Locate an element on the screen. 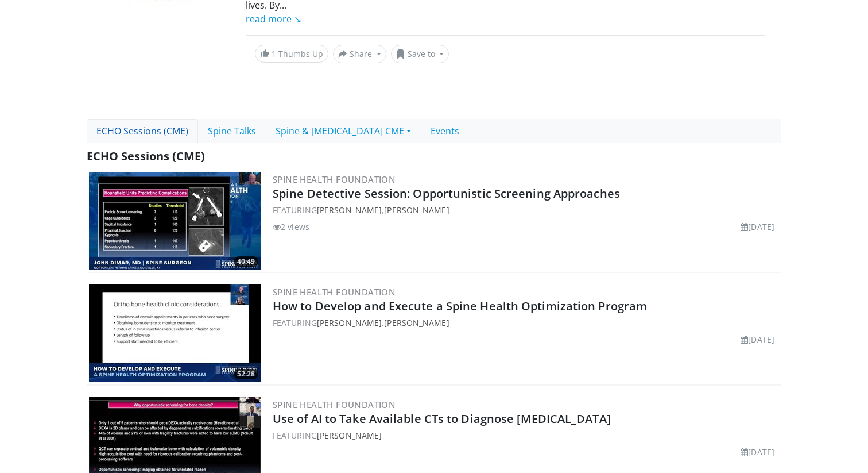 This screenshot has width=868, height=473. a: Events is located at coordinates (445, 131).